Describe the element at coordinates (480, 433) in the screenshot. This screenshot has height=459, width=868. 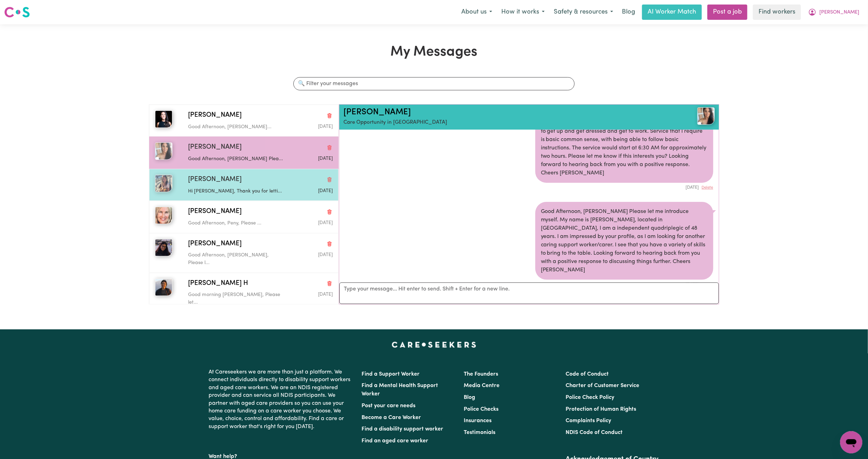
I see `a: Testimonials` at that location.